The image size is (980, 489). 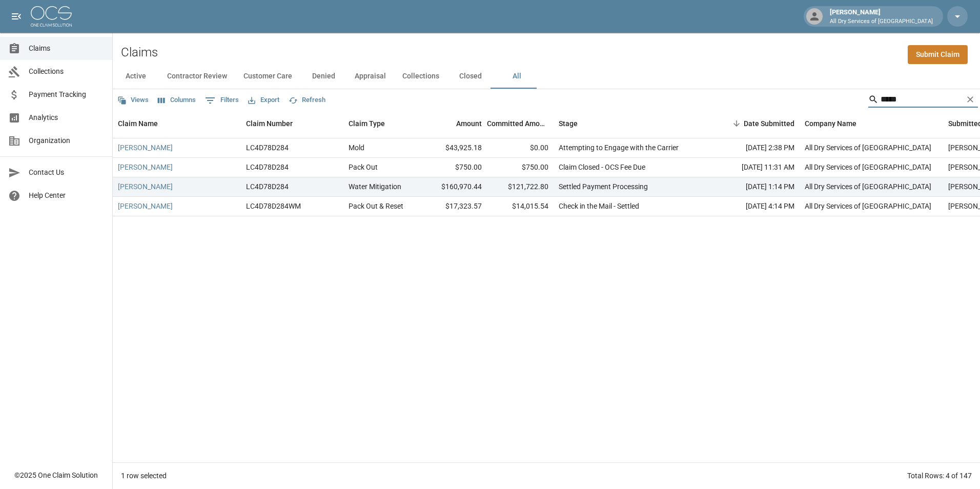 What do you see at coordinates (66, 117) in the screenshot?
I see `span: Analytics` at bounding box center [66, 117].